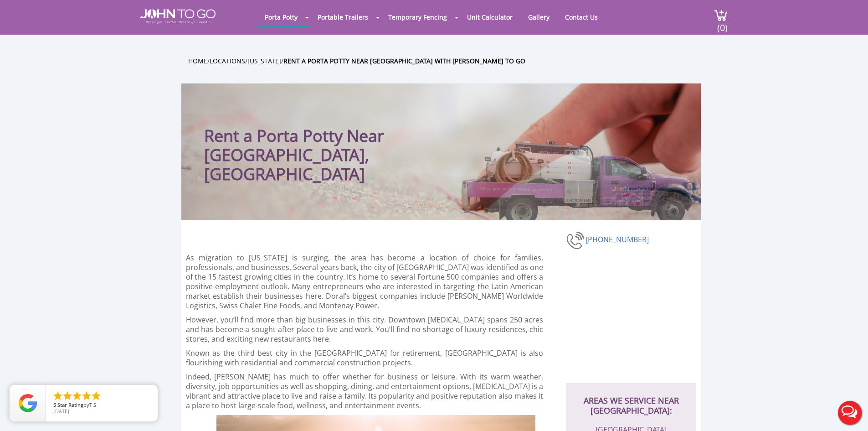 This screenshot has height=431, width=868. I want to click on img: cart a, so click(721, 15).